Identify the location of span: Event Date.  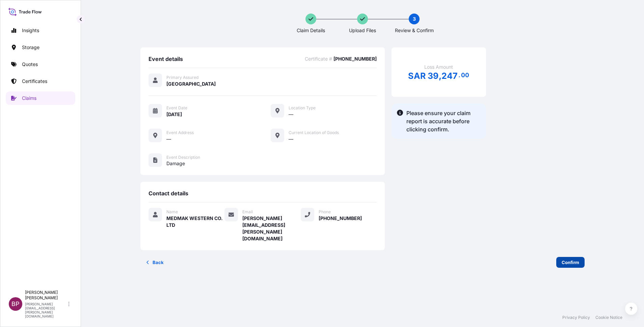
(177, 108).